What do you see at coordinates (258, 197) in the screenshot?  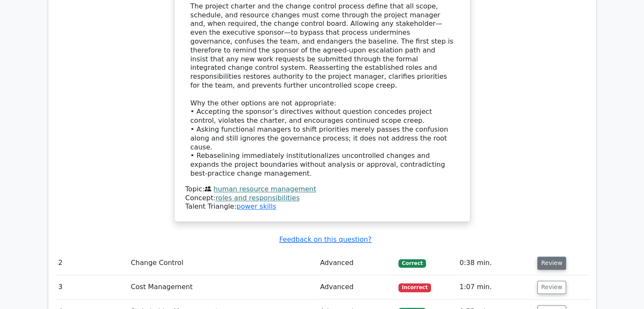 I see `a: roles and responsibilities` at bounding box center [258, 197].